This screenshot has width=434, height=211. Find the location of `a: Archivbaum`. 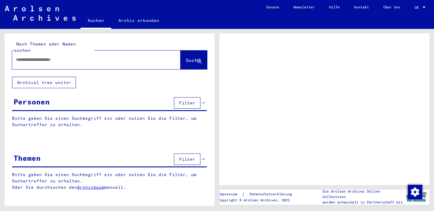

a: Archivbaum is located at coordinates (91, 188).